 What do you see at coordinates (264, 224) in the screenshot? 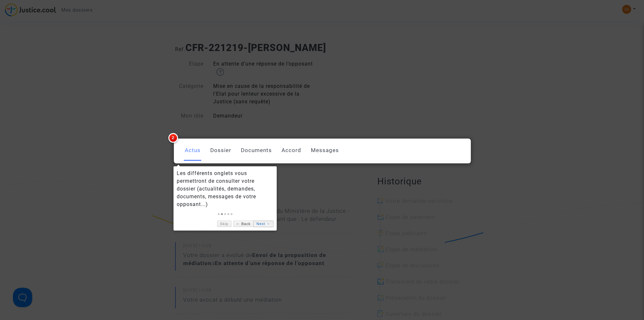
I see `a: Next →` at bounding box center [264, 224].